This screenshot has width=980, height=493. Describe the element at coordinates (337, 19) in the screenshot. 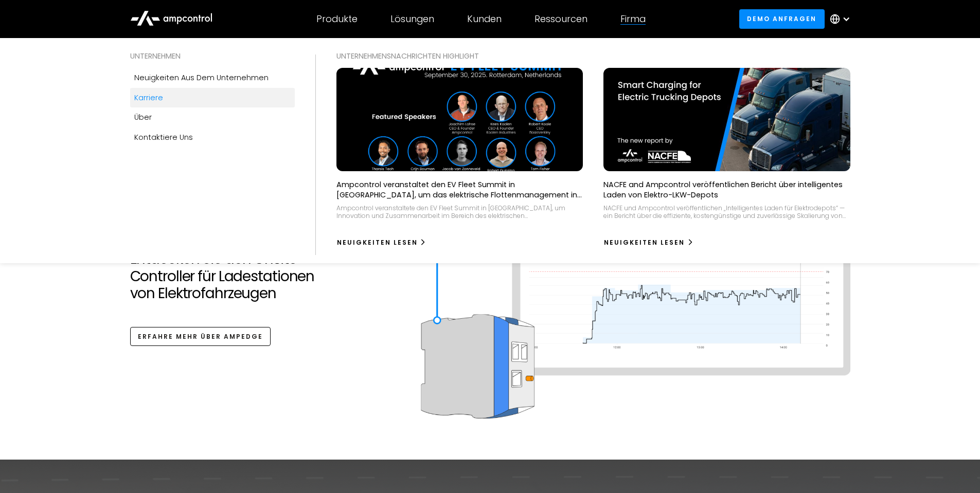

I see `div: Produkte` at that location.